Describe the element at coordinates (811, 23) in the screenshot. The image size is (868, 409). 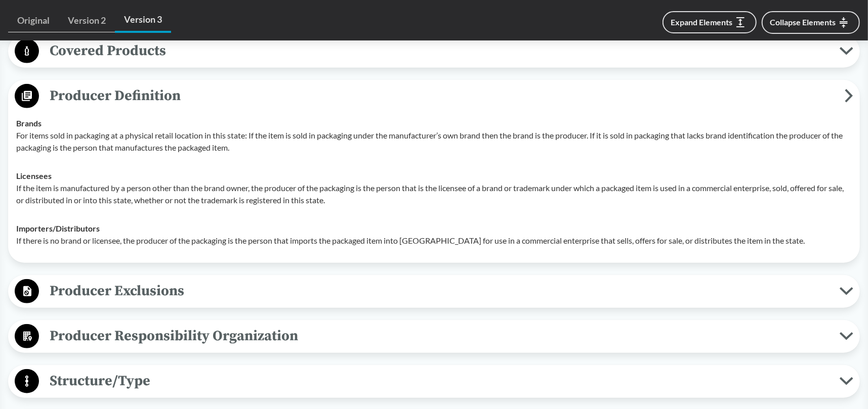
I see `button: Collapse Elements` at that location.